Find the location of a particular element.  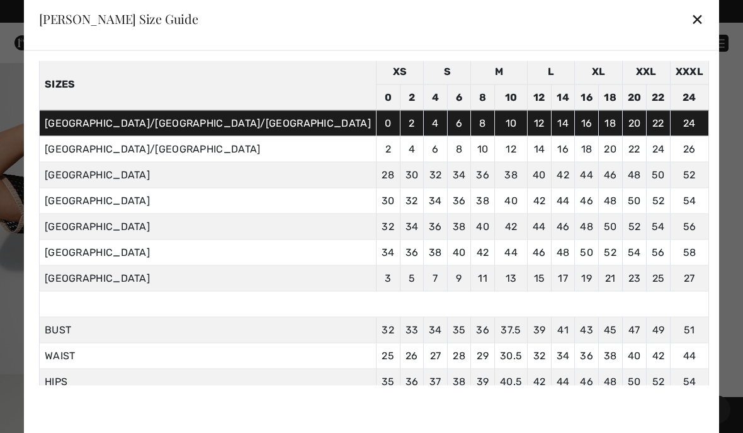

td: 27 is located at coordinates (689, 278).